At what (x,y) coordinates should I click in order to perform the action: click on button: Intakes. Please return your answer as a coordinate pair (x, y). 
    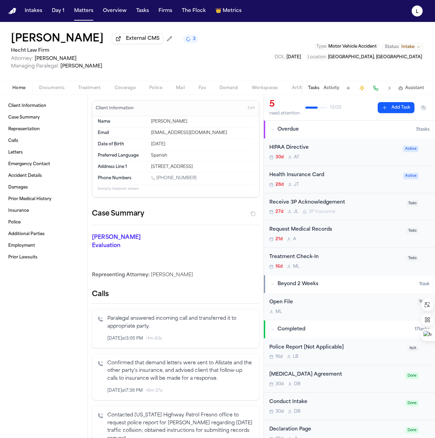
    Looking at the image, I should click on (33, 11).